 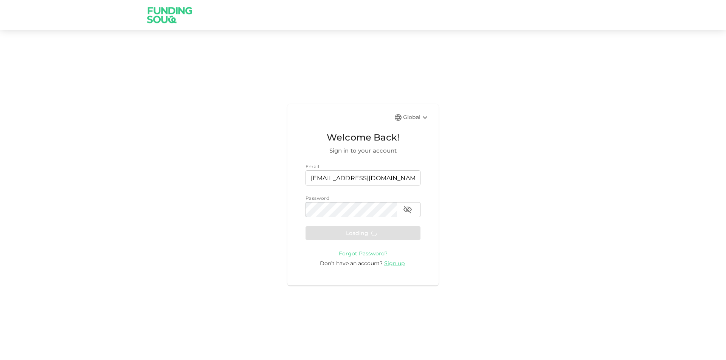 What do you see at coordinates (416, 118) in the screenshot?
I see `div: Global` at bounding box center [416, 118].